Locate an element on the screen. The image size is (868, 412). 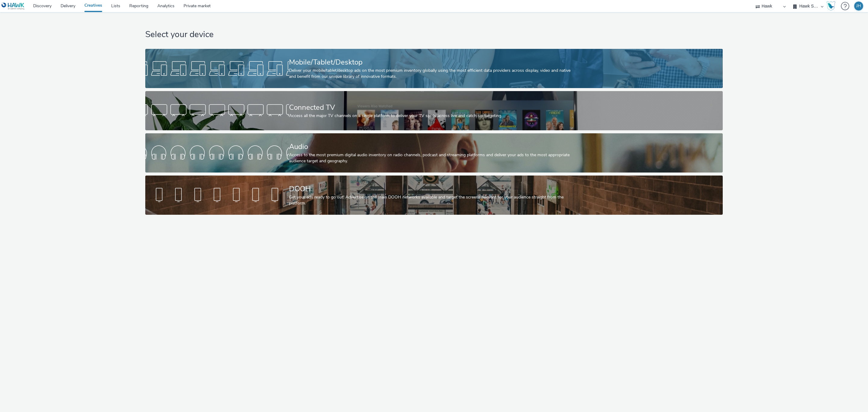
div: Mobile/Tablet/Desktop is located at coordinates (433, 62).